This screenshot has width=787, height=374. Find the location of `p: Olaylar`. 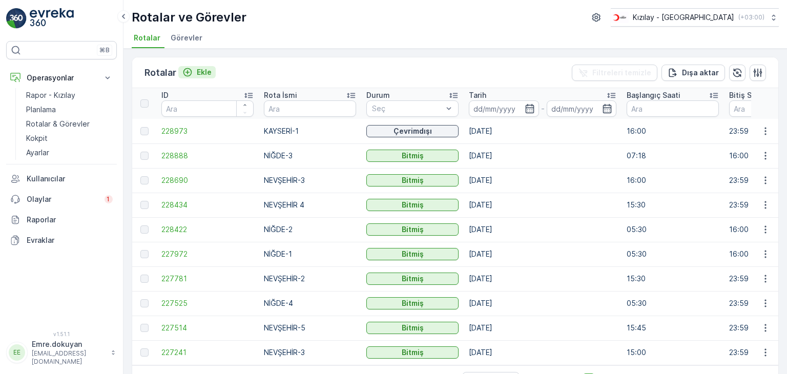

p: Olaylar is located at coordinates (62, 199).